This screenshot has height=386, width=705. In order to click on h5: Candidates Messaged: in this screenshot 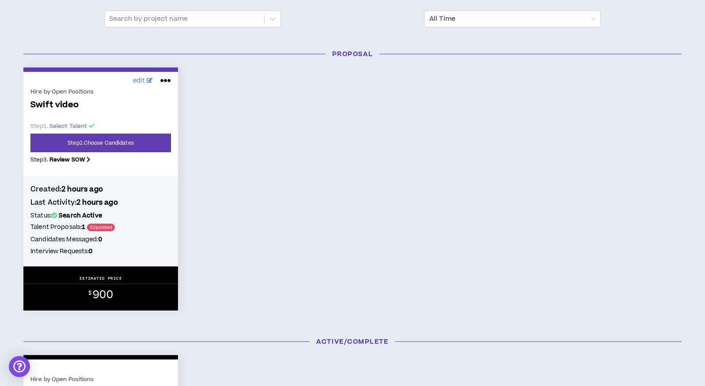, I will do `click(101, 240)`.